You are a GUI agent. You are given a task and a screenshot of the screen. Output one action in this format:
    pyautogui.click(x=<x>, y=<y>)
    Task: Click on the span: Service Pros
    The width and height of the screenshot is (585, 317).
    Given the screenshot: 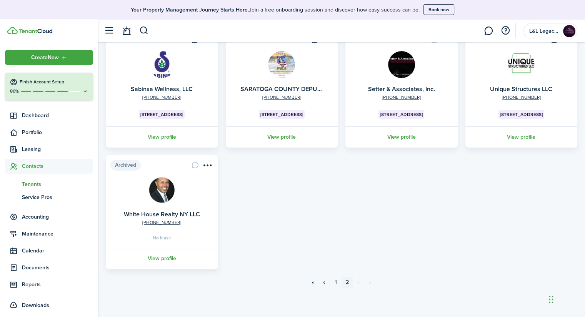 What is the action you would take?
    pyautogui.click(x=57, y=197)
    